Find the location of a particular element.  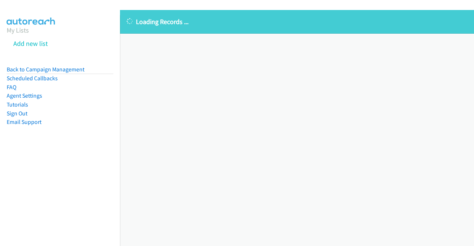

a: Agent Settings is located at coordinates (24, 96).